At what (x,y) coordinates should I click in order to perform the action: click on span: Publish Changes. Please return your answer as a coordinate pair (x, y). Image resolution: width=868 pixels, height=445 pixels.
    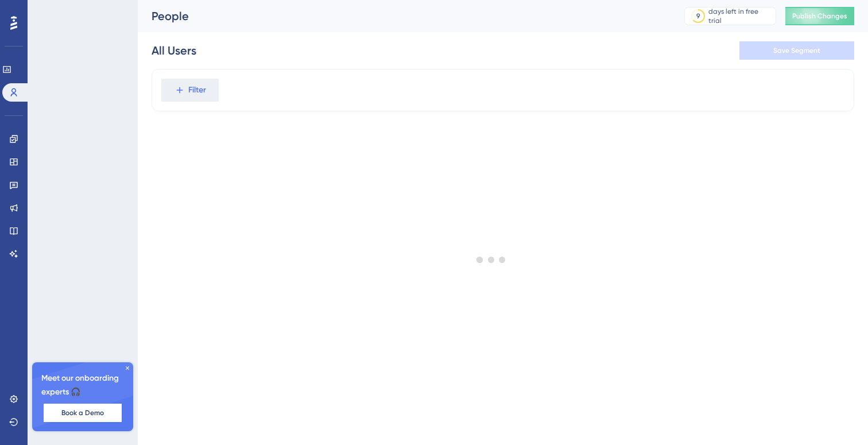
    Looking at the image, I should click on (820, 16).